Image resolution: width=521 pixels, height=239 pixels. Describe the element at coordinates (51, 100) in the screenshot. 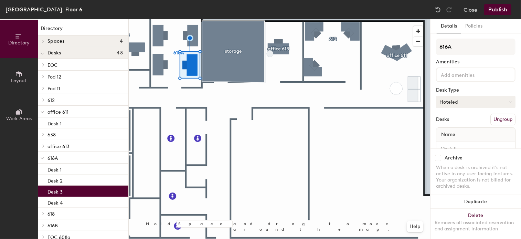

I see `span: 612` at that location.